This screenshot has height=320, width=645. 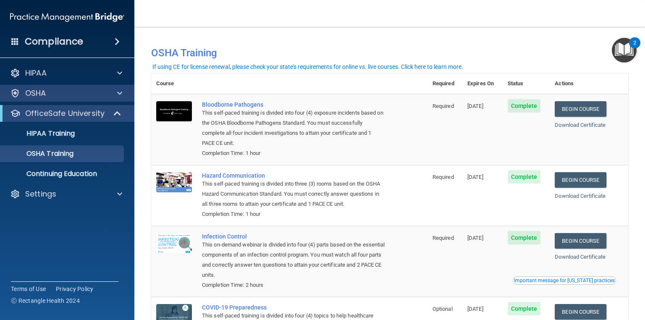 What do you see at coordinates (65, 113) in the screenshot?
I see `p: OfficeSafe University` at bounding box center [65, 113].